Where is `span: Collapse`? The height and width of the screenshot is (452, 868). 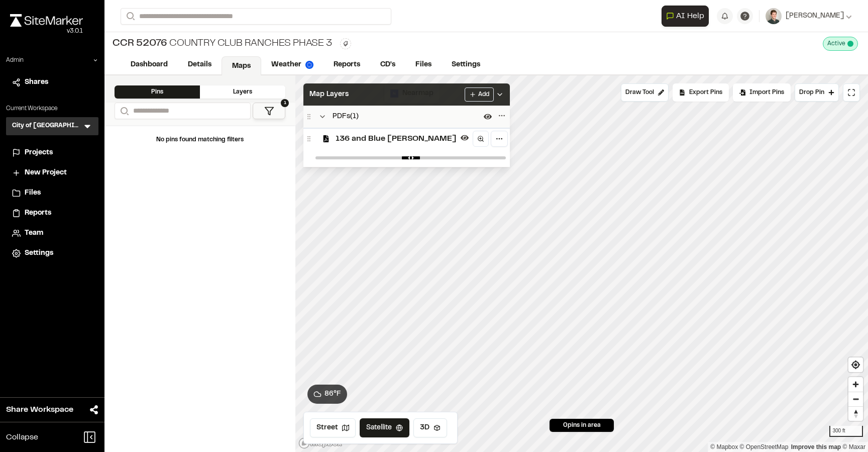
span: Collapse is located at coordinates (22, 438).